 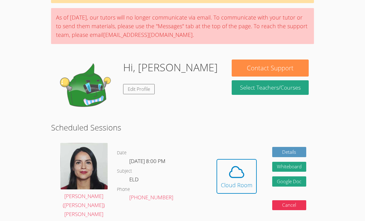 I want to click on dd: ELD, so click(x=135, y=180).